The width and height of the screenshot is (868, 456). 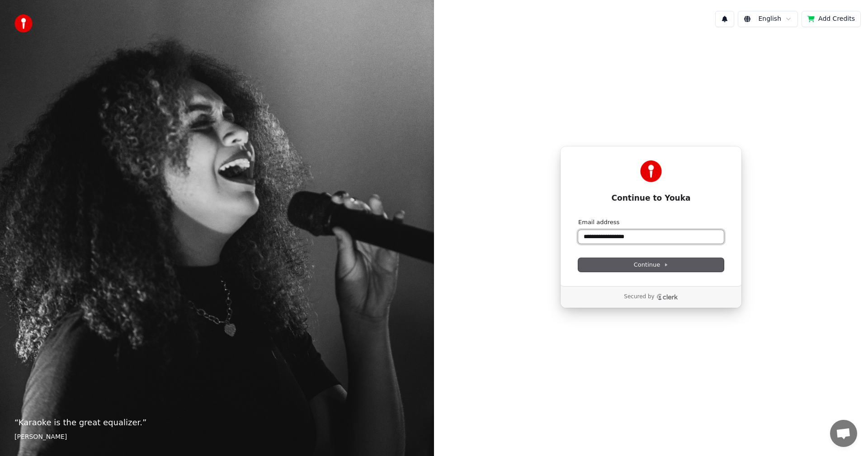 I want to click on img: Youka, so click(x=651, y=172).